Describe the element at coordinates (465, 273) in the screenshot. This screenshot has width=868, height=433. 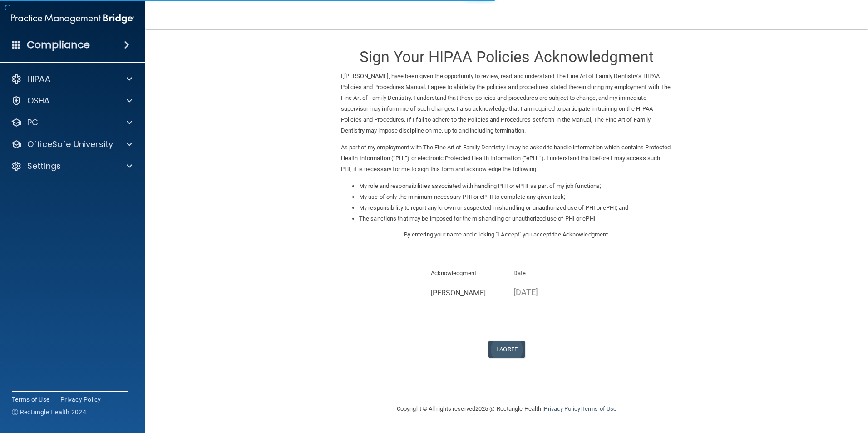
I see `p: Acknowledgment` at that location.